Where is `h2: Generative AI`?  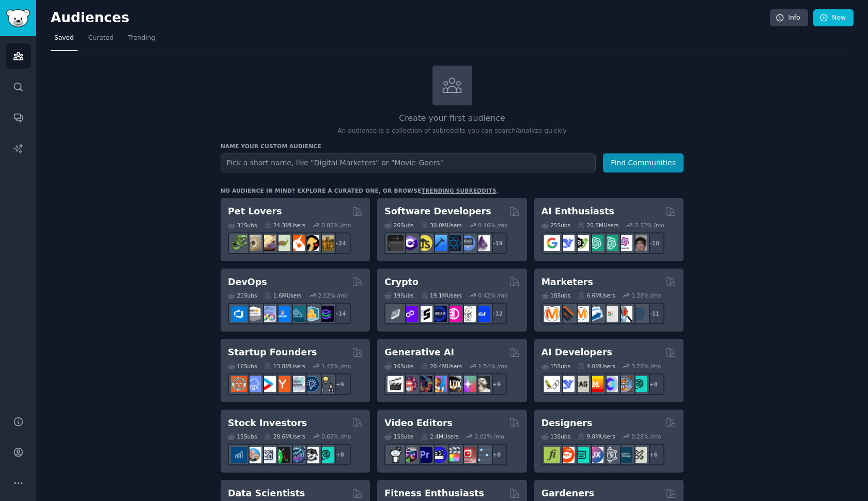 h2: Generative AI is located at coordinates (419, 352).